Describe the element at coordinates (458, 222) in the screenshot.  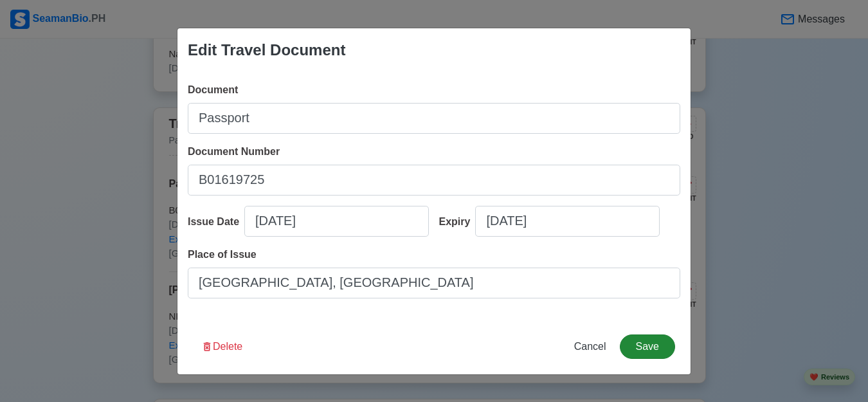
I see `div: Expiry` at that location.